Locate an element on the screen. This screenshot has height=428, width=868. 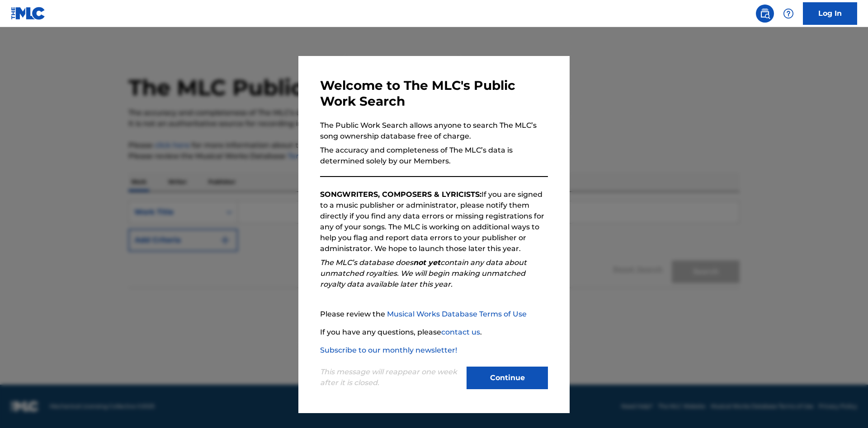
p: If you are signed to a music publisher or administrator, please notify them directly if you find ... is located at coordinates (434, 222).